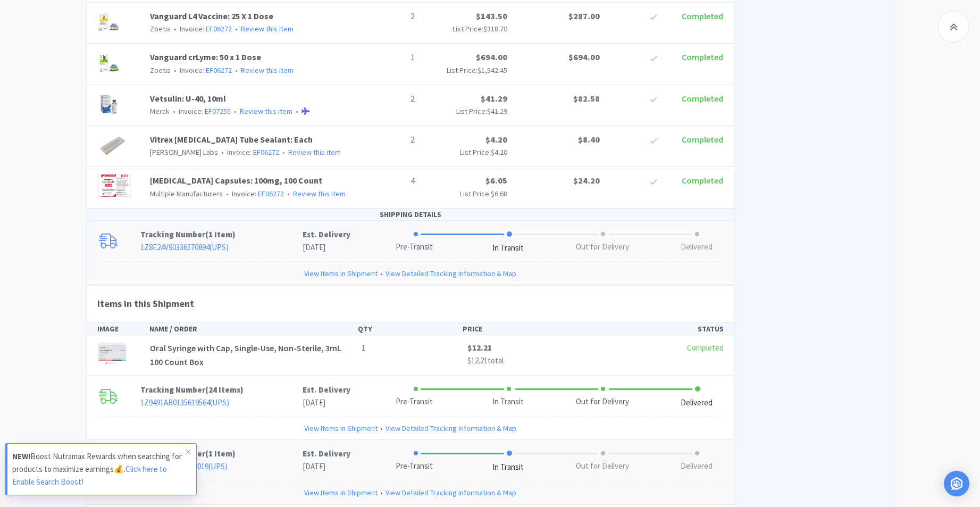 The height and width of the screenshot is (507, 980). What do you see at coordinates (205, 57) in the screenshot?
I see `a: Vanguard crLyme: 50 x 1 Dose` at bounding box center [205, 57].